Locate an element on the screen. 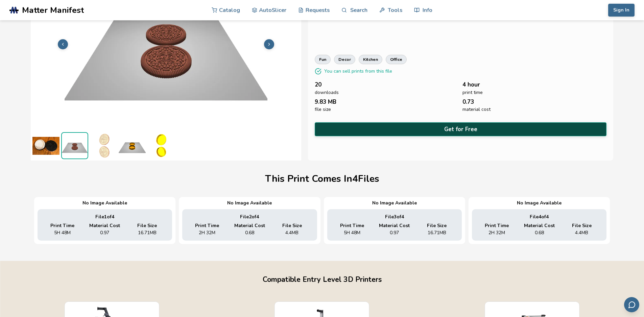 This screenshot has width=644, height=317. button: Cookie_0.4_PIP_3D_Preview is located at coordinates (103, 145).